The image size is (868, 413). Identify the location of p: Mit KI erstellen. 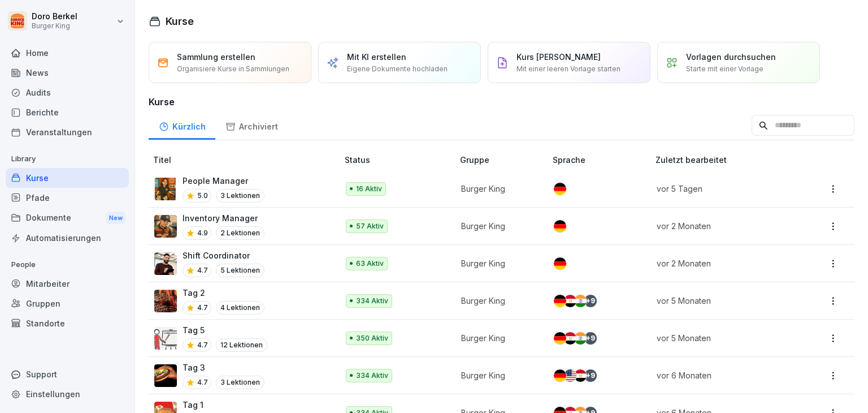
(377, 56).